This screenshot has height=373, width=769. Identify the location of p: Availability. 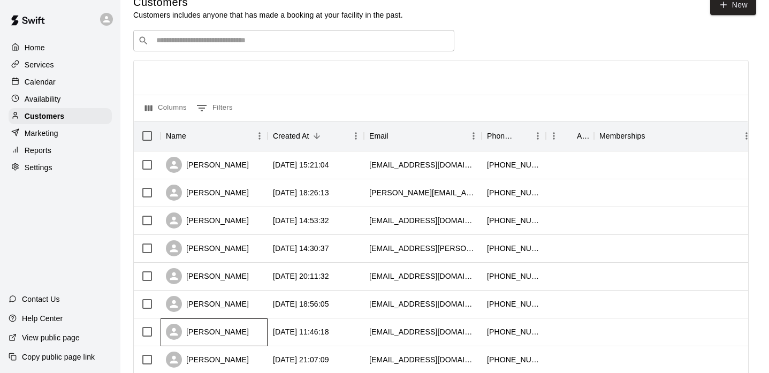
(43, 99).